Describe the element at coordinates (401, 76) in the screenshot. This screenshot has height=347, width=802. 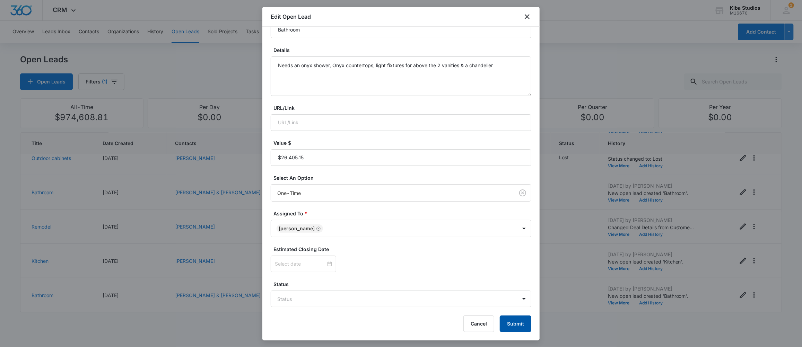
I see `textarea: Needs an onyx shower, Onyx countertops, light fixtures for above the 2 vanities & a chandelier` at that location.